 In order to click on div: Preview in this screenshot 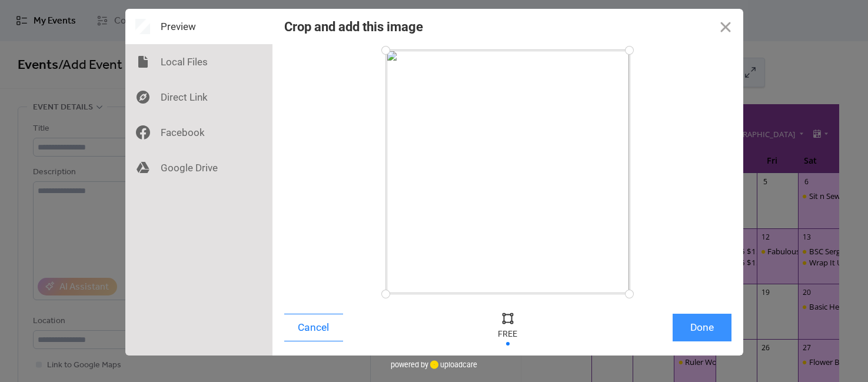, I will do `click(199, 26)`.